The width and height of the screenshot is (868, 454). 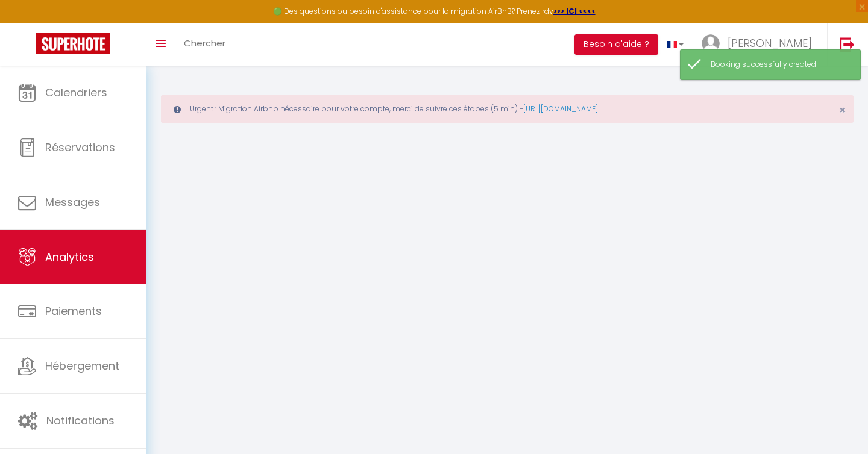 I want to click on span: Réservations, so click(x=80, y=147).